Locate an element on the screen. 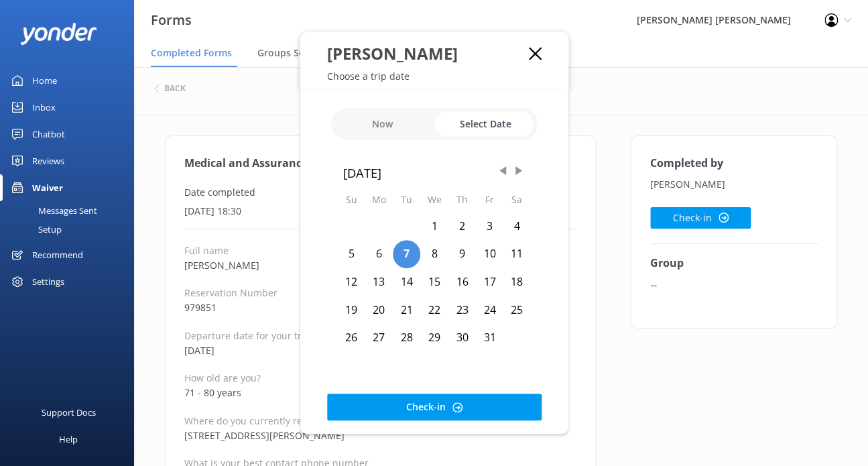 This screenshot has height=466, width=868. div: Wed Oct 15 2025 is located at coordinates (435, 282).